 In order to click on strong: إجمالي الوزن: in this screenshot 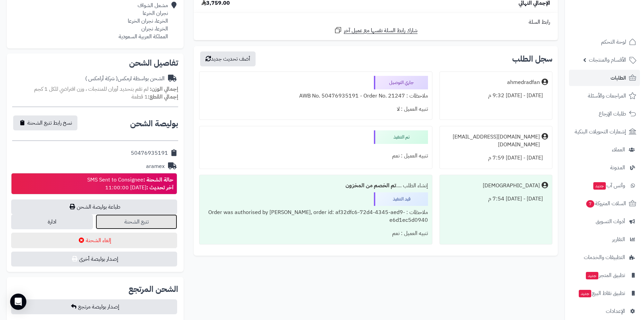, I will do `click(164, 89)`.